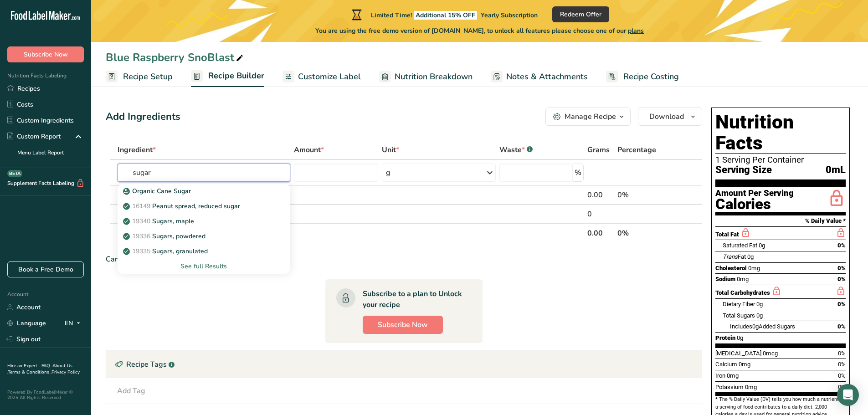 This screenshot has width=868, height=415. What do you see at coordinates (646, 195) in the screenshot?
I see `div: 0%` at bounding box center [646, 195].